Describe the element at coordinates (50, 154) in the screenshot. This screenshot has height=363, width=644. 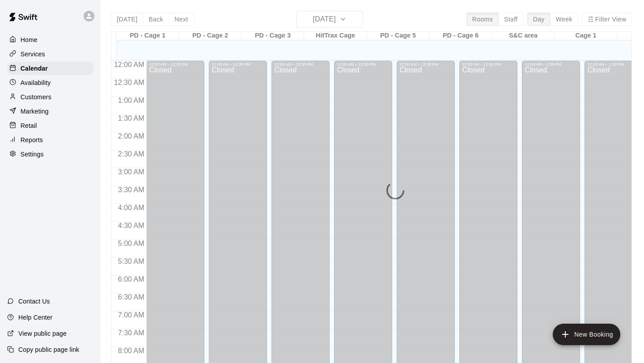
I see `a: Settings` at that location.